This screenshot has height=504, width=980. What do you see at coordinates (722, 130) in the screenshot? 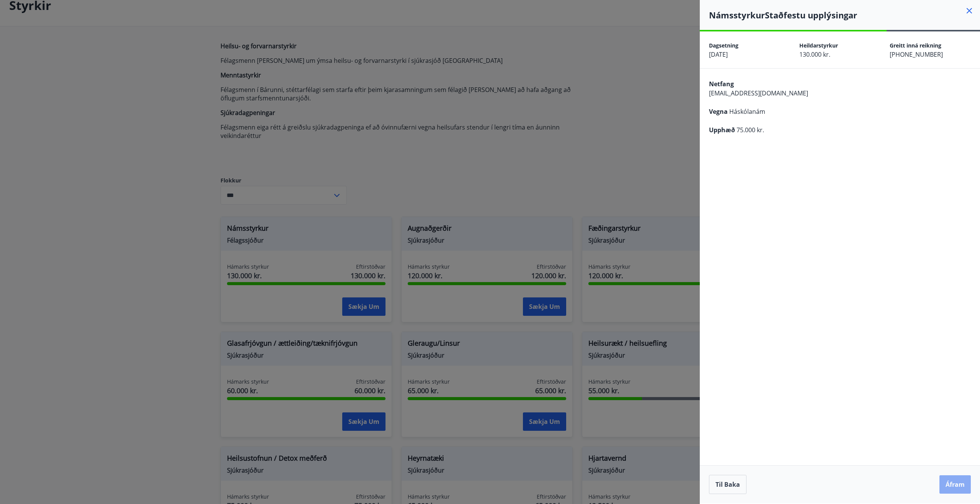
I see `span: Upphæð` at bounding box center [722, 130].